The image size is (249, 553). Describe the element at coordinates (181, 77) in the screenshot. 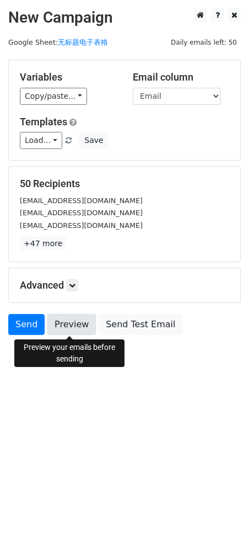

I see `h5: Email column` at that location.